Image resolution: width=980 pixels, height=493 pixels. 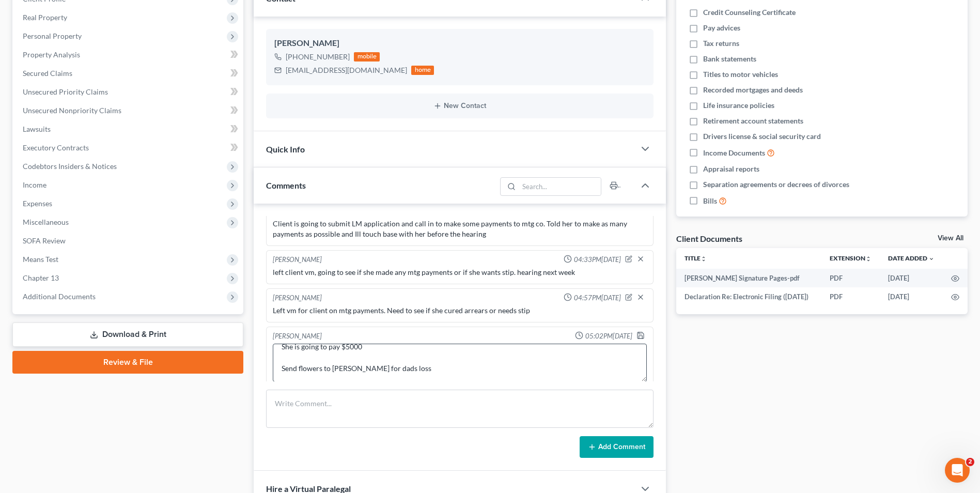 I want to click on span: Retirement account statements, so click(x=753, y=121).